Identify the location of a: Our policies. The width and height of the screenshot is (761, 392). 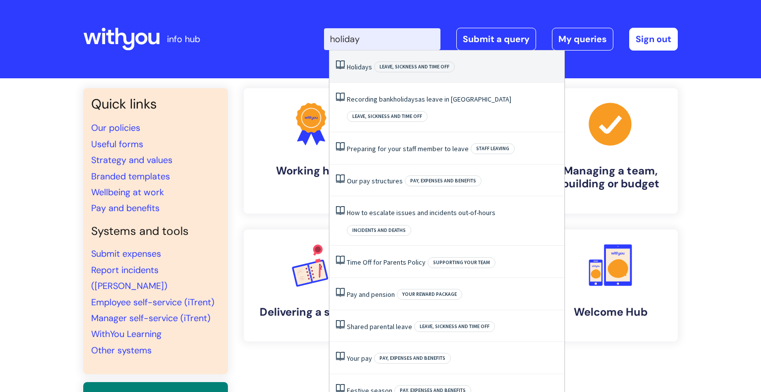
(115, 128).